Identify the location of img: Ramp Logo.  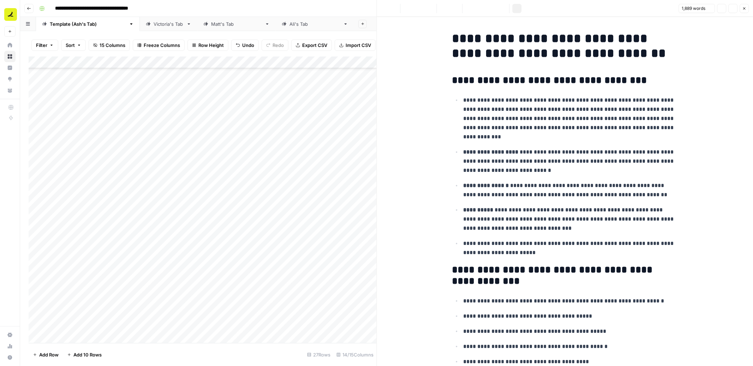
(11, 14).